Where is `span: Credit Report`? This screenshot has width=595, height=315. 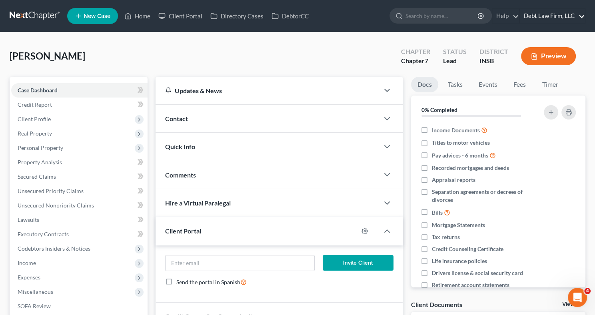
span: Credit Report is located at coordinates (35, 104).